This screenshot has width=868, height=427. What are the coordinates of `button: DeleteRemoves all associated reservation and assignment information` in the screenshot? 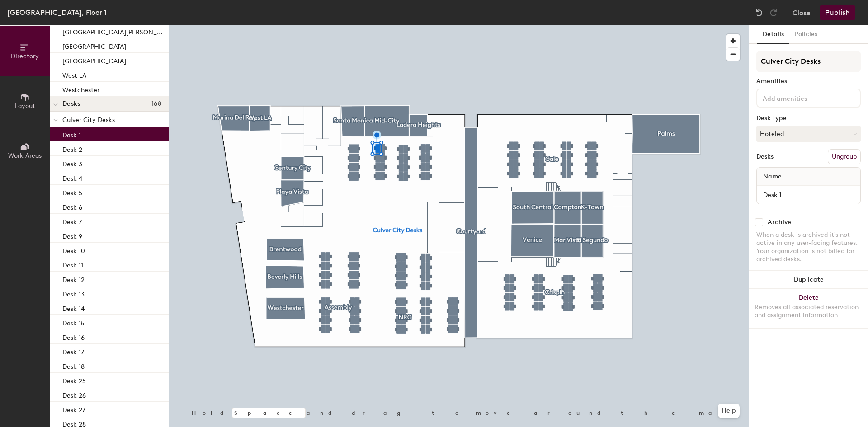 It's located at (809, 308).